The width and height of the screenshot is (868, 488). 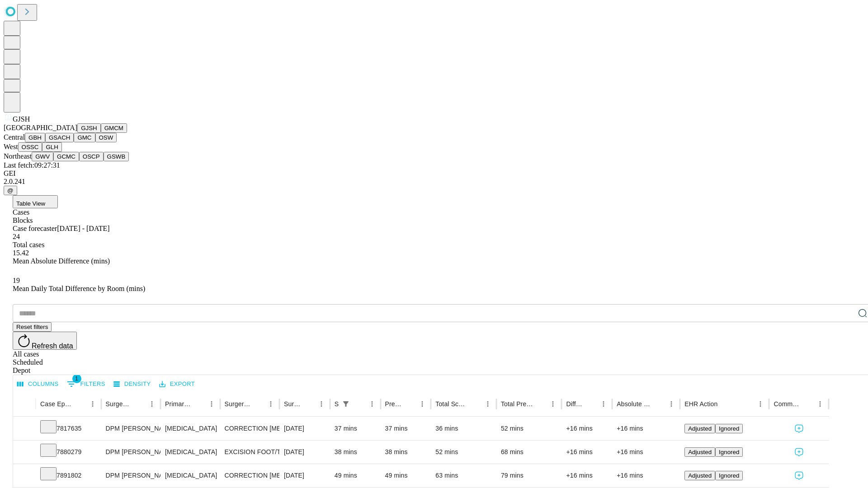 What do you see at coordinates (575, 404) in the screenshot?
I see `div: Difference` at bounding box center [575, 404].